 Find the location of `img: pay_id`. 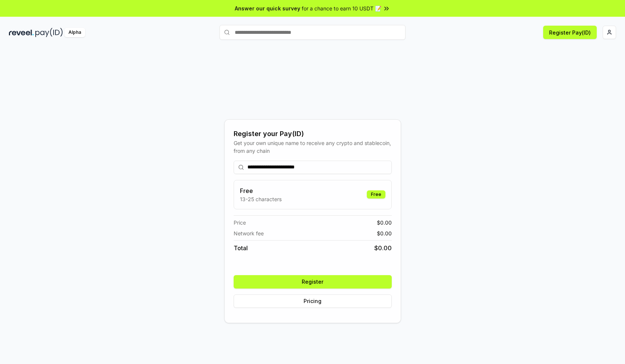

img: pay_id is located at coordinates (49, 32).